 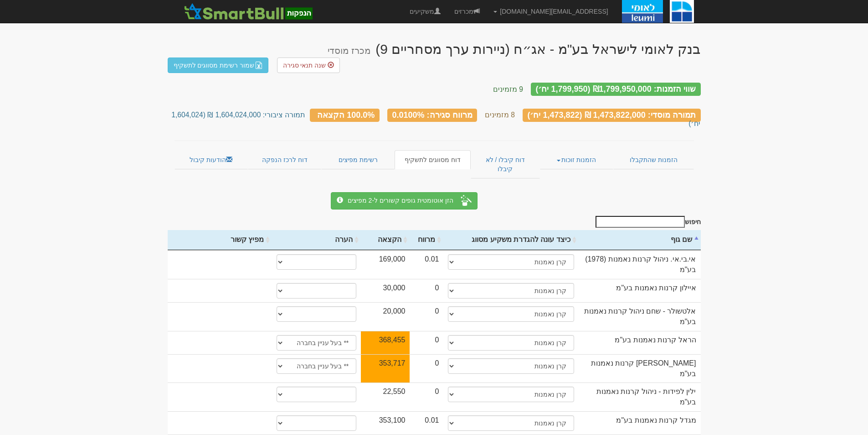 I want to click on th: הקצאה: activate to sort column ascending, so click(x=385, y=240).